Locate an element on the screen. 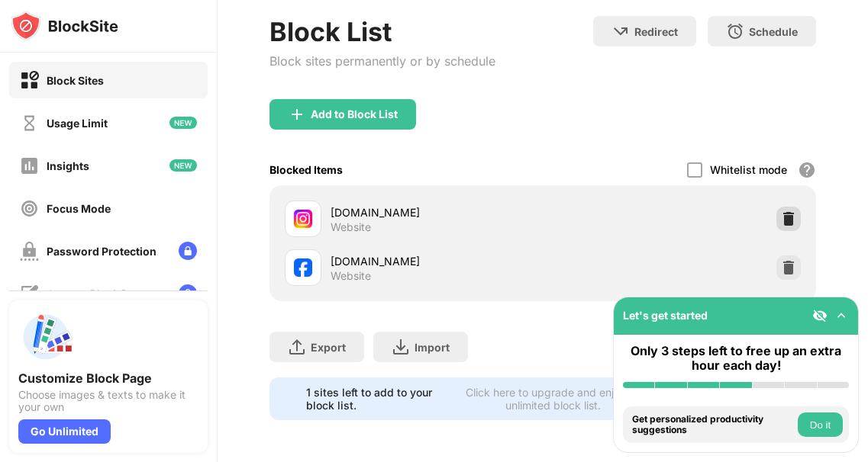 This screenshot has height=462, width=868. div: Focus Mode is located at coordinates (78, 208).